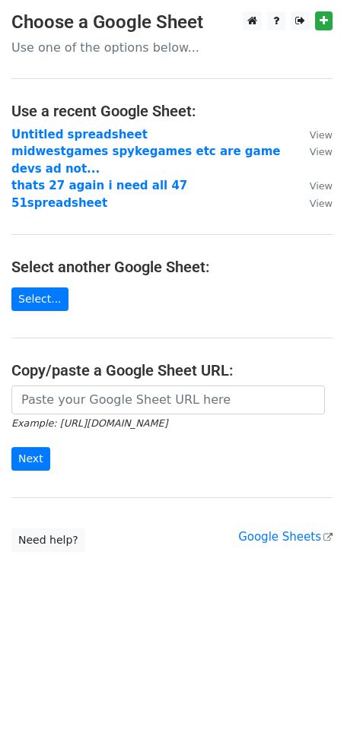 This screenshot has height=733, width=344. I want to click on a: thats 27 again i need all 47, so click(99, 186).